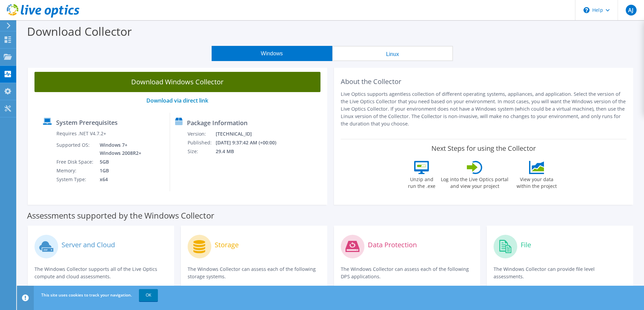 The width and height of the screenshot is (644, 310). What do you see at coordinates (118, 180) in the screenshot?
I see `td: x64` at bounding box center [118, 180].